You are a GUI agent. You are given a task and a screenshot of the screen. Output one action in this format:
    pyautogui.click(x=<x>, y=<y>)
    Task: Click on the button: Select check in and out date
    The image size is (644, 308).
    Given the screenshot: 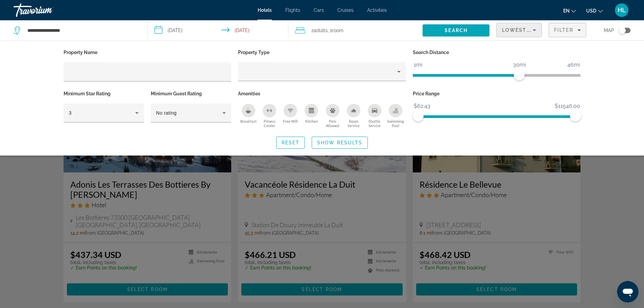 What is the action you would take?
    pyautogui.click(x=218, y=30)
    